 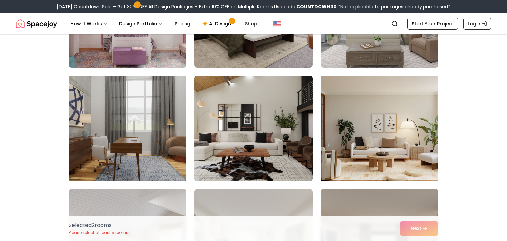 What do you see at coordinates (36, 24) in the screenshot?
I see `a: Spacejoy` at bounding box center [36, 24].